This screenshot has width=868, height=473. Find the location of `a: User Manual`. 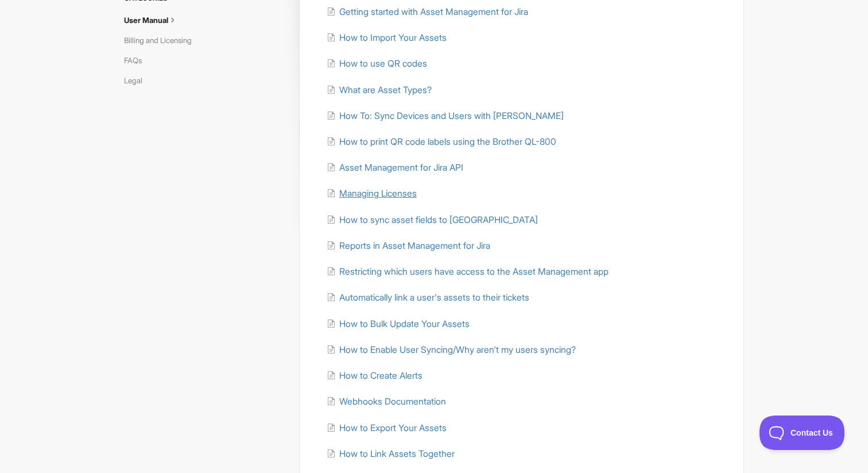

a: User Manual is located at coordinates (155, 20).